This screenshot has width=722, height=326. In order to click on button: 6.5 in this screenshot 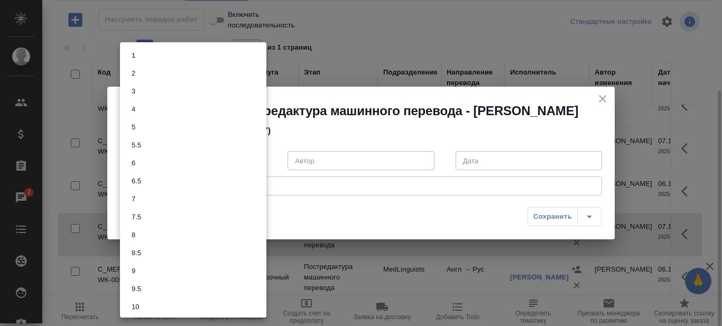, I will do `click(136, 181)`.